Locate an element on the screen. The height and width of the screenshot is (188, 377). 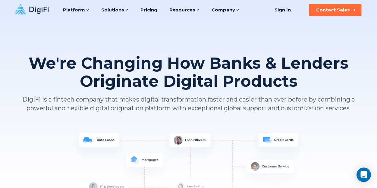
button: Contact Sales is located at coordinates (335, 10).